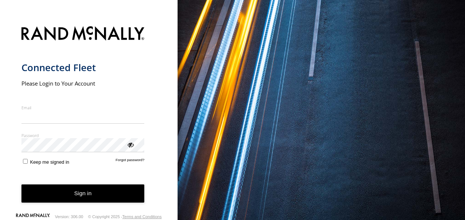 The width and height of the screenshot is (465, 220). What do you see at coordinates (50, 162) in the screenshot?
I see `span: Keep me signed in` at bounding box center [50, 162].